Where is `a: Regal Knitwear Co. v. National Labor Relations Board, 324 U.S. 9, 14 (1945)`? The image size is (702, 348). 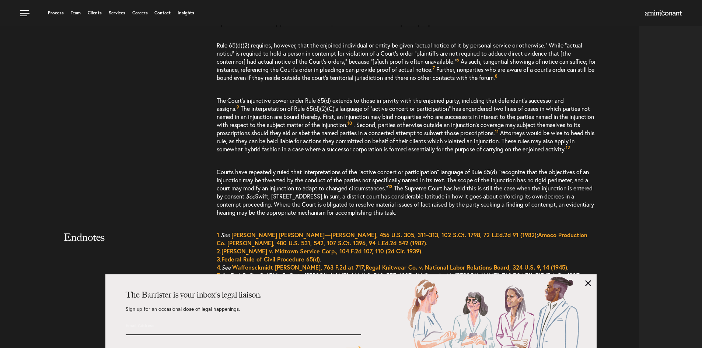 a: Regal Knitwear Co. v. National Labor Relations Board, 324 U.S. 9, 14 (1945) is located at coordinates (466, 267).